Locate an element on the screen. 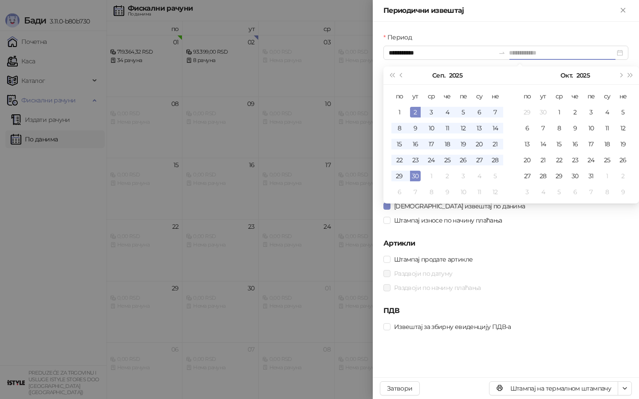 This screenshot has width=639, height=399. div: 18 is located at coordinates (607, 144).